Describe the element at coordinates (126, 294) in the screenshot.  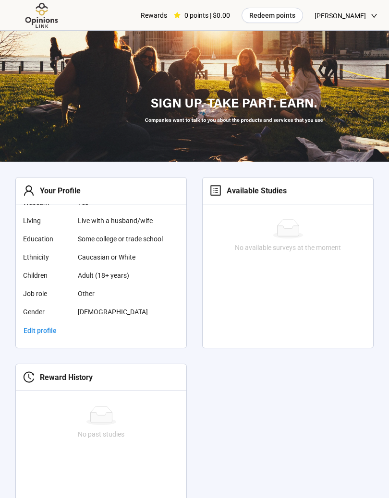
I see `span: Other` at that location.